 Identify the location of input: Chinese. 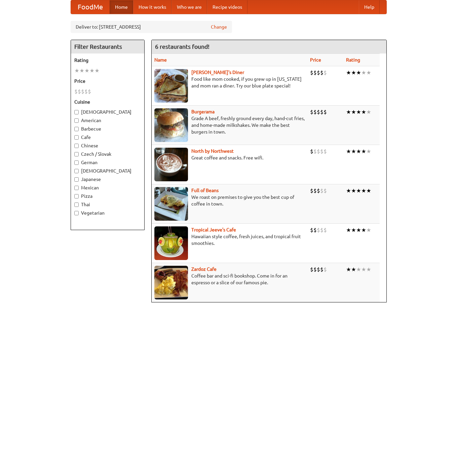
(76, 146).